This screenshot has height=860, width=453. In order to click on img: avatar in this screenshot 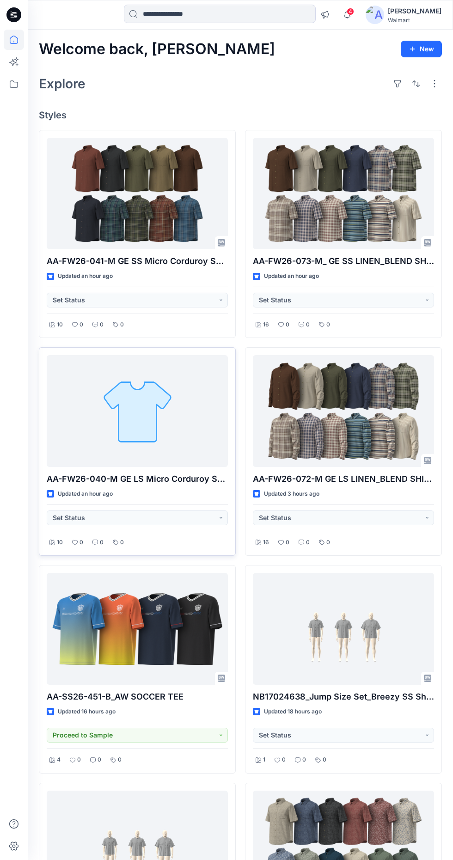, I will do `click(375, 15)`.